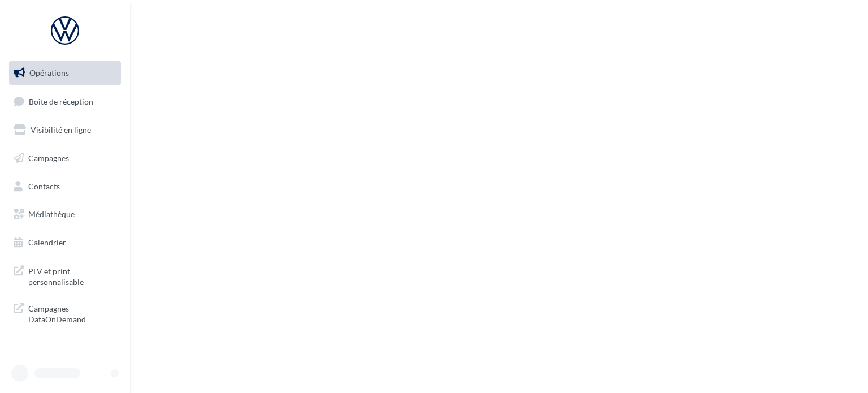 Image resolution: width=868 pixels, height=393 pixels. Describe the element at coordinates (65, 243) in the screenshot. I see `a: Calendrier` at that location.